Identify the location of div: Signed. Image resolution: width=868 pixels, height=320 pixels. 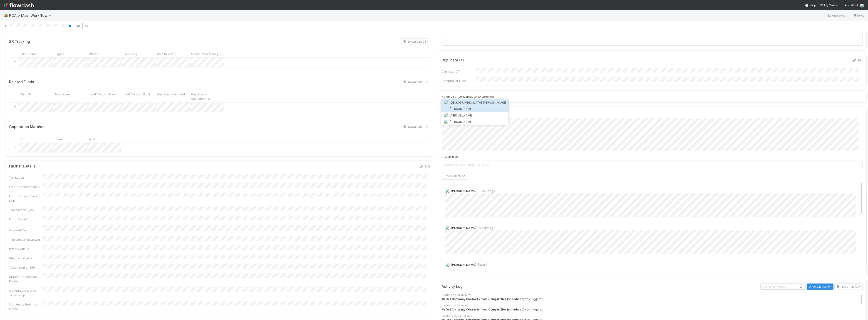
(71, 54).